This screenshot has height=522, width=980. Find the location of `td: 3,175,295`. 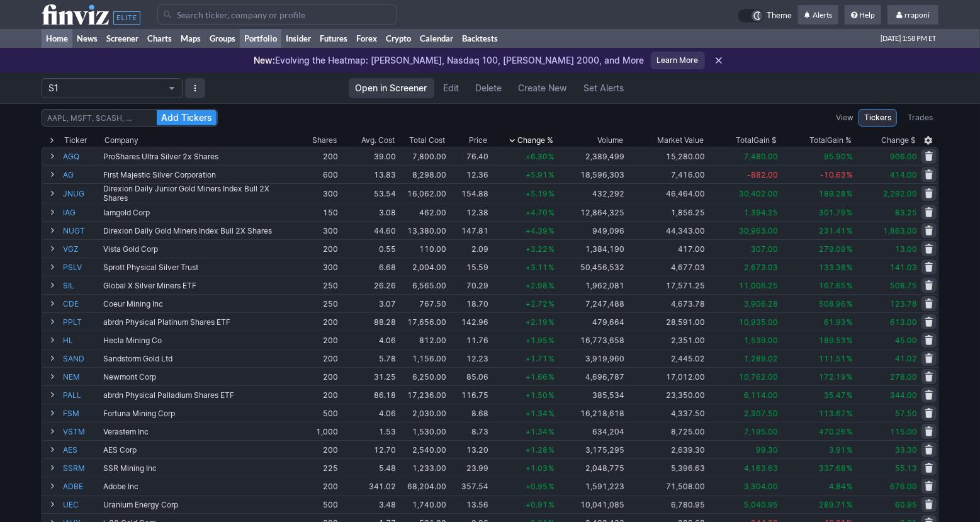

td: 3,175,295 is located at coordinates (591, 449).